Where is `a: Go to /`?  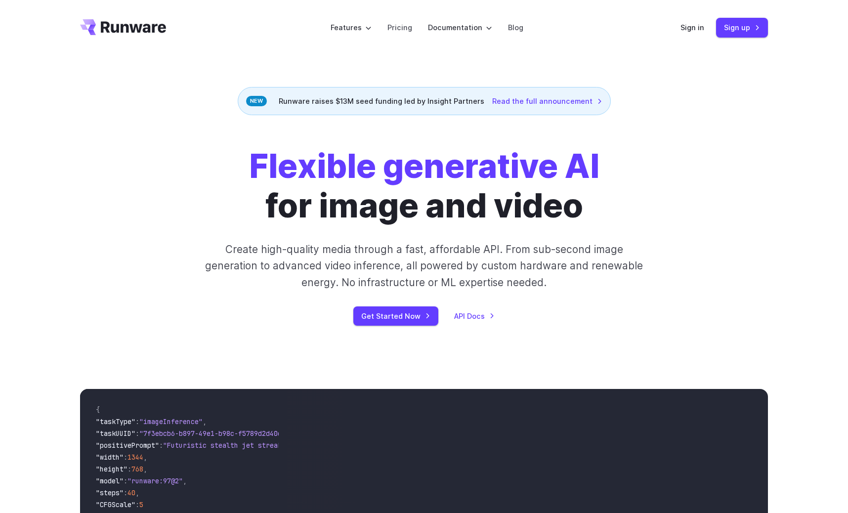
a: Go to / is located at coordinates (123, 27).